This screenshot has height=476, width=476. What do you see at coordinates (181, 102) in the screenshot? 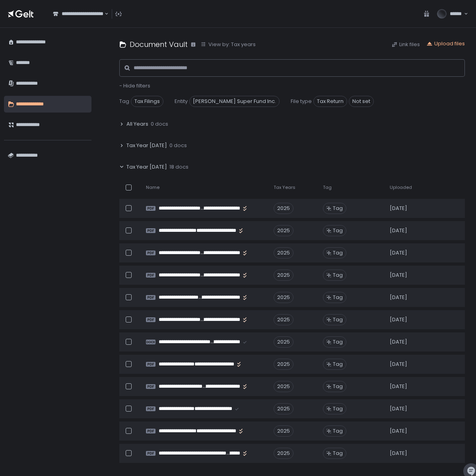
I see `span: Entity` at bounding box center [181, 102].